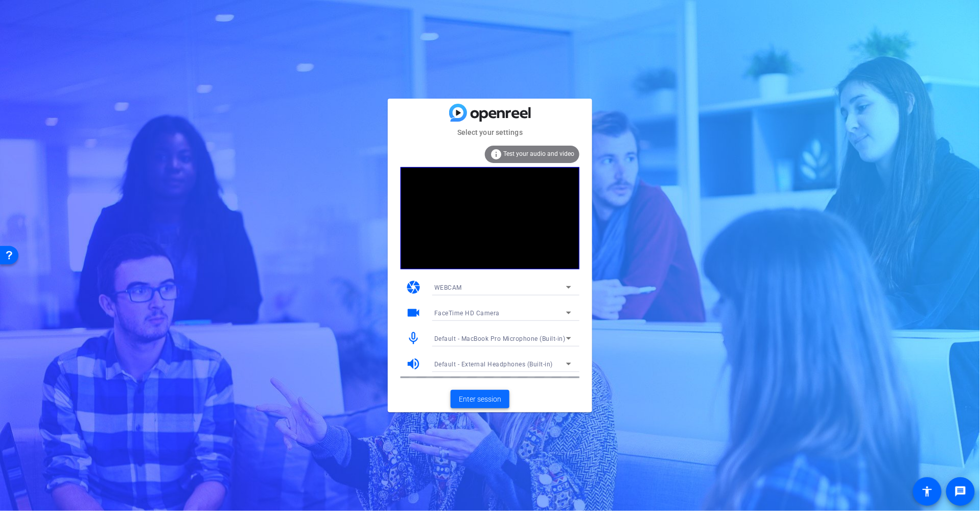 The image size is (980, 511). I want to click on span: FaceTime HD Camera, so click(467, 313).